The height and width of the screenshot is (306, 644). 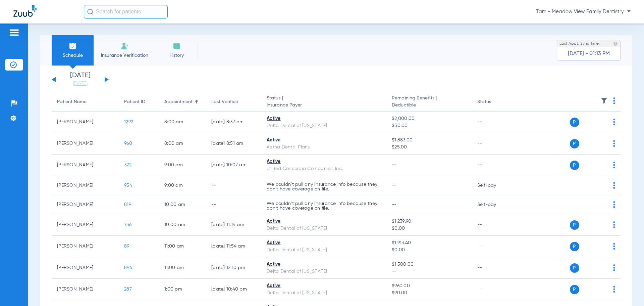 What do you see at coordinates (429, 125) in the screenshot?
I see `span: $50.00` at bounding box center [429, 125].